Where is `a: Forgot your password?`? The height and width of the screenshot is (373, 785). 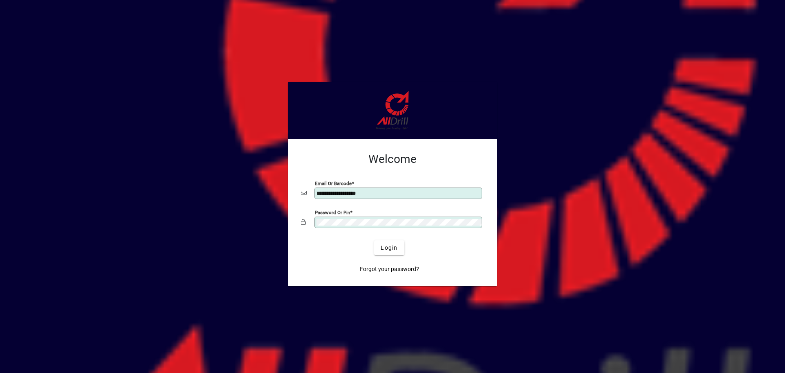
a: Forgot your password? is located at coordinates (389, 269).